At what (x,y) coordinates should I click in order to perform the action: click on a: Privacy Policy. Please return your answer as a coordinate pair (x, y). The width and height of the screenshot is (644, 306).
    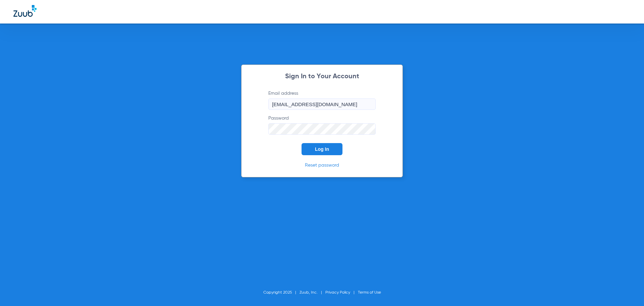
    Looking at the image, I should click on (338, 292).